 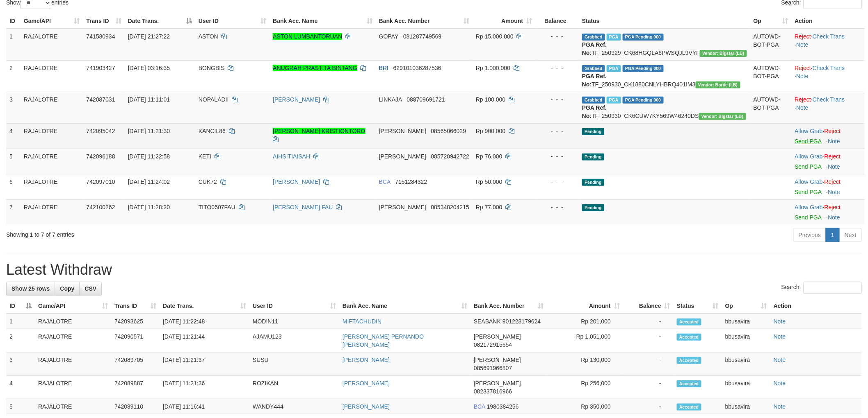 I want to click on td: 742090571, so click(x=135, y=341).